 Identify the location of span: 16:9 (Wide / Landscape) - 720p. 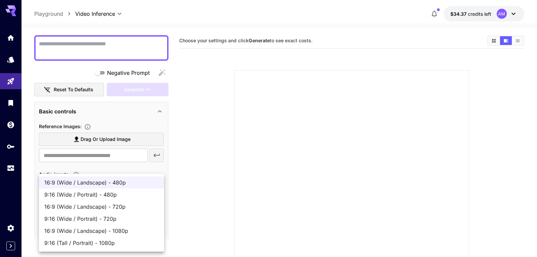
(101, 207).